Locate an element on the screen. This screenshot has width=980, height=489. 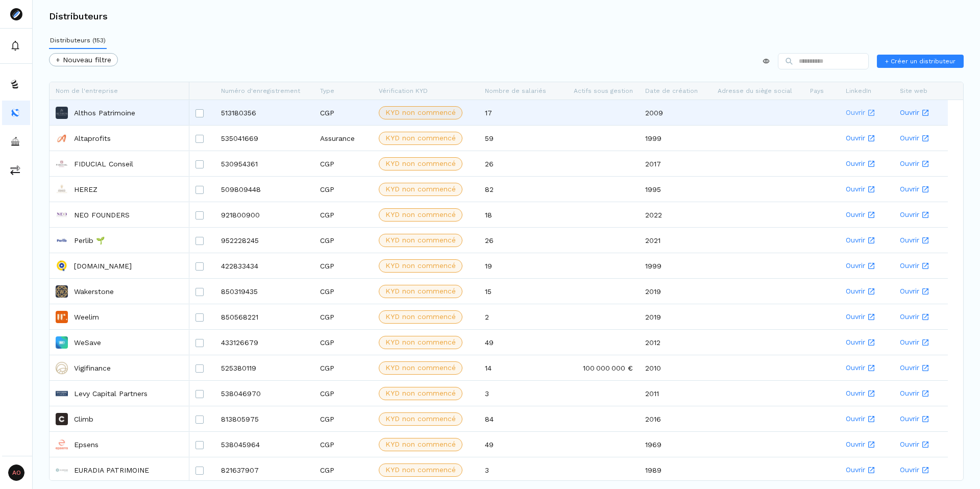
a: distributors is located at coordinates (16, 113).